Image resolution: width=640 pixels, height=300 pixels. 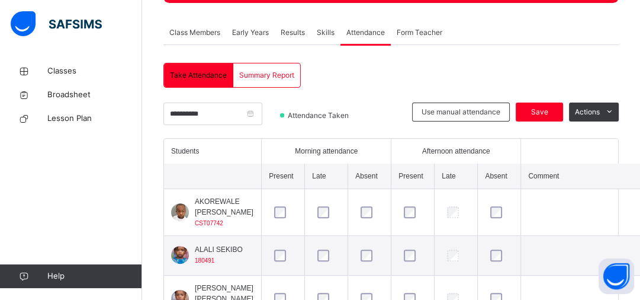 What do you see at coordinates (326, 33) in the screenshot?
I see `span: Skills` at bounding box center [326, 33].